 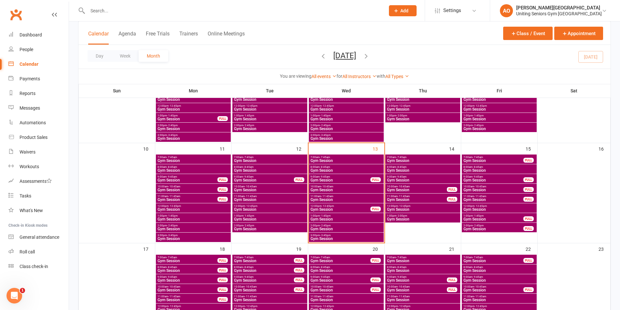 I want to click on a: General attendance kiosk mode, so click(x=38, y=237).